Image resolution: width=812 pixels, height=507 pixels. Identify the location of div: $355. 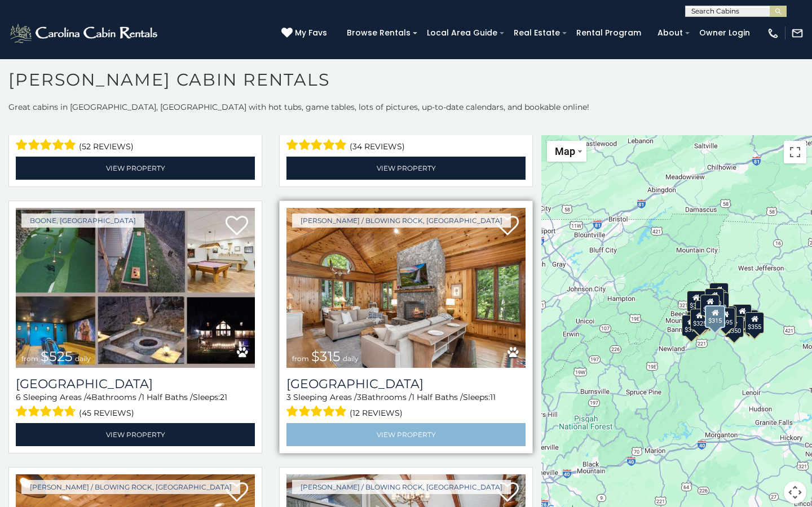
(754, 323).